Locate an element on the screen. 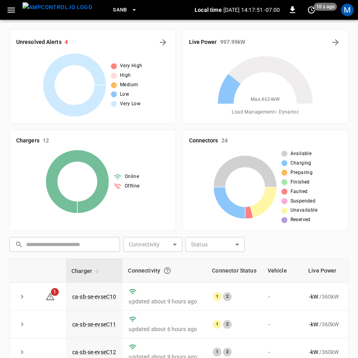  p: updated about 6 hours ago is located at coordinates (164, 329).